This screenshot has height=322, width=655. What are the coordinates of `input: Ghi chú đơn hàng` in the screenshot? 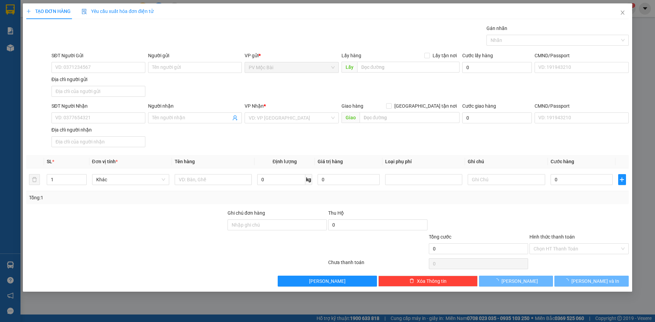 It's located at (277, 225).